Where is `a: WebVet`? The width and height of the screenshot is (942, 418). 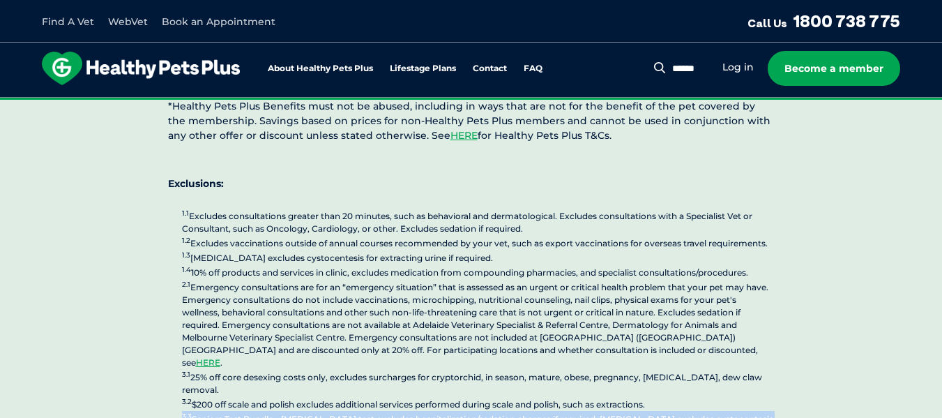
a: WebVet is located at coordinates (128, 22).